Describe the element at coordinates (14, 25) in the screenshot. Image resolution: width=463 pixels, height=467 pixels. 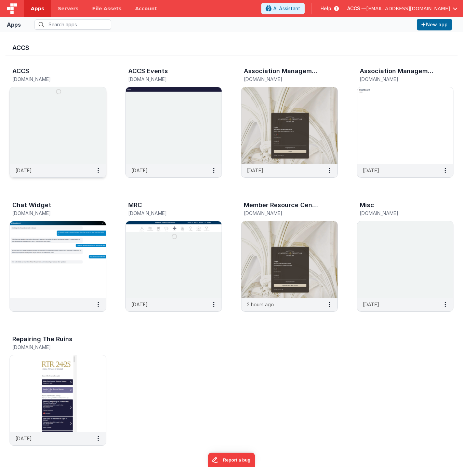
I see `div: Apps` at that location.